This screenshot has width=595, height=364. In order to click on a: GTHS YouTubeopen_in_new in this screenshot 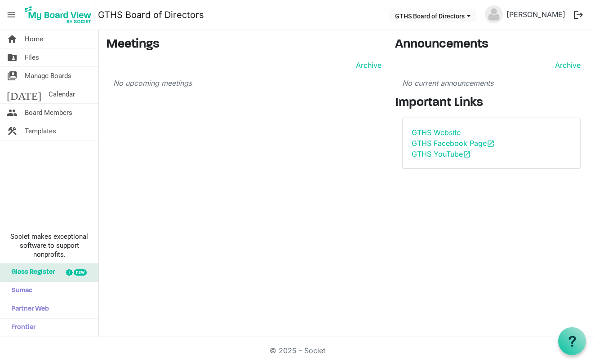, I will do `click(441, 154)`.